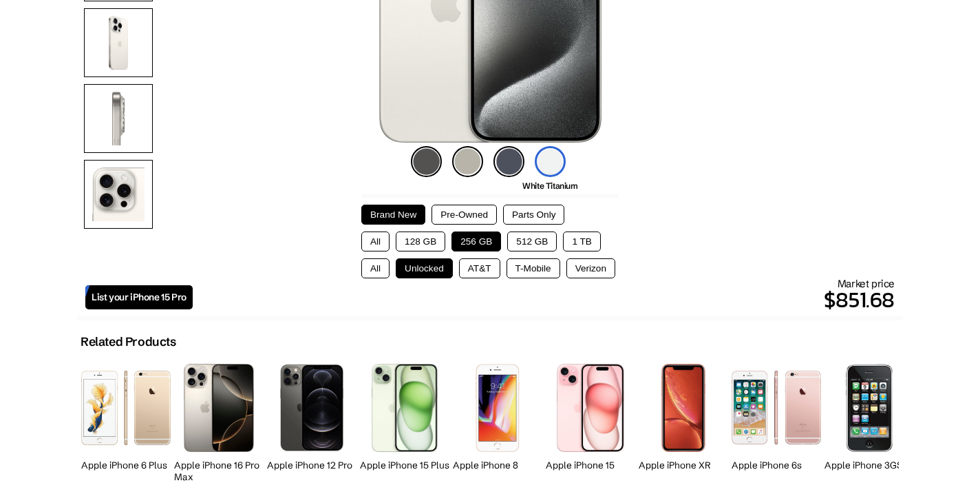 The image size is (980, 483). What do you see at coordinates (218, 407) in the screenshot?
I see `img: iPhone 16 Pro Max` at bounding box center [218, 407].